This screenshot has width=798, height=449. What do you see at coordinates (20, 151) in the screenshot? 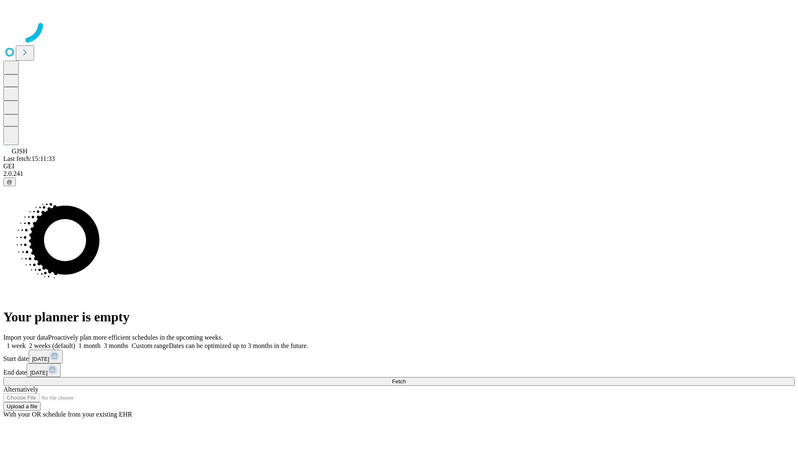
I see `span: GJSH` at bounding box center [20, 151].